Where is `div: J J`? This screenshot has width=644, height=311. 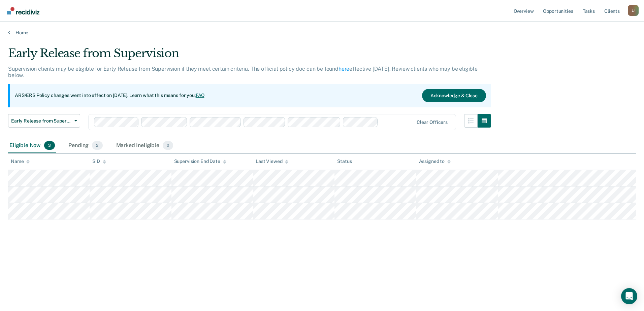 div: J J is located at coordinates (633, 10).